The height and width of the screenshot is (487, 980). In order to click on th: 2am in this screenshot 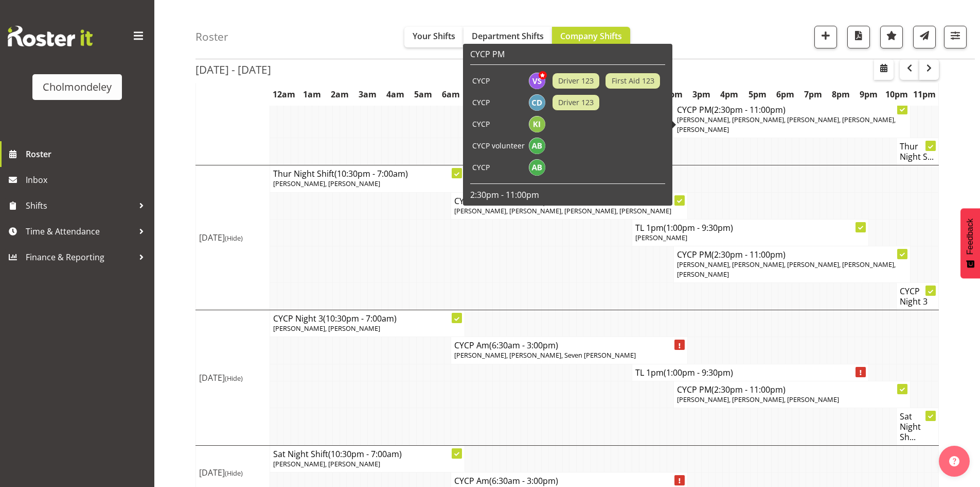, I will do `click(340, 94)`.